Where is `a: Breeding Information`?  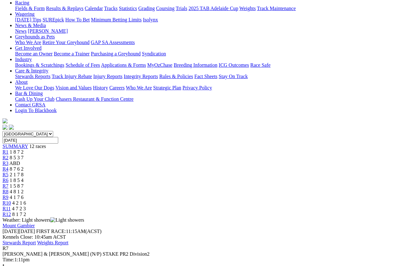 a: Breeding Information is located at coordinates (196, 65).